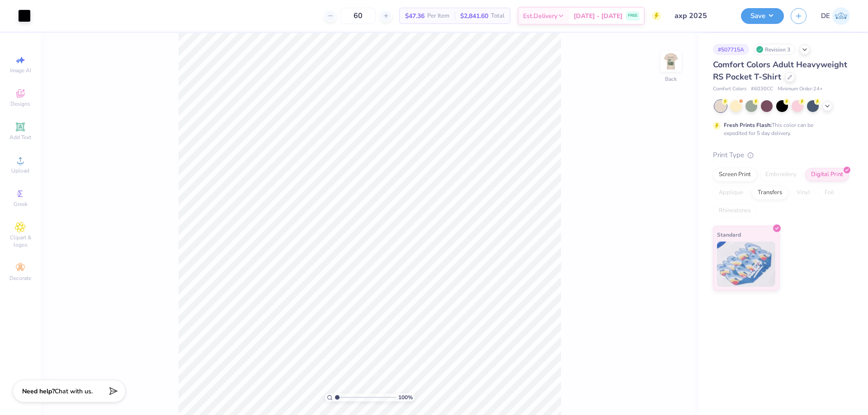  Describe the element at coordinates (540, 16) in the screenshot. I see `span: Est. Delivery` at that location.